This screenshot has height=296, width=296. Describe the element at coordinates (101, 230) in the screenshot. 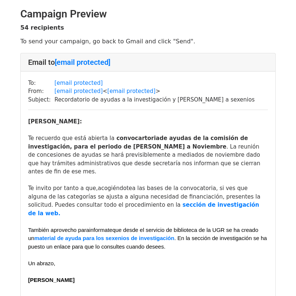

I see `span: informate` at that location.